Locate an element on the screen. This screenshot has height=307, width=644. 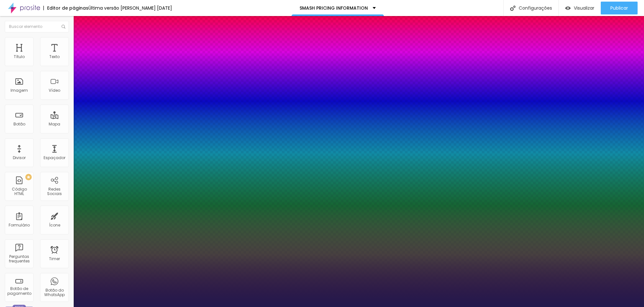
div: Editor de páginas is located at coordinates (66, 8).